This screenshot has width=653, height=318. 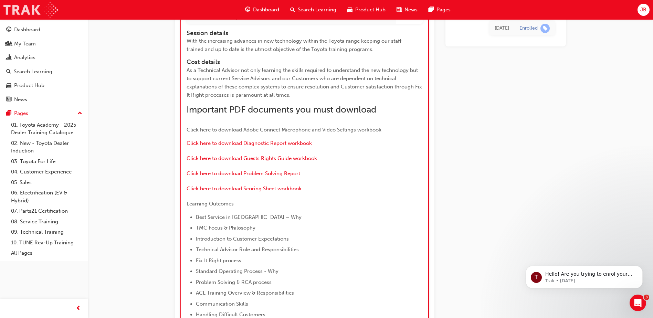 I want to click on span: As a Technical Advisor not only learning the skills required to understand the new technology but..., so click(x=305, y=83).